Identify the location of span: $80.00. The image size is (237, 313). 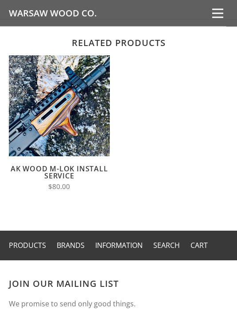
(59, 187).